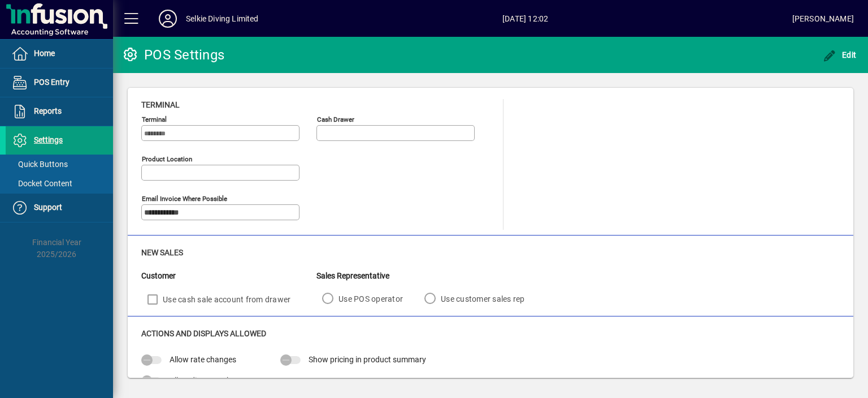  What do you see at coordinates (184, 198) in the screenshot?
I see `mat-label: Email Invoice where possible` at bounding box center [184, 198].